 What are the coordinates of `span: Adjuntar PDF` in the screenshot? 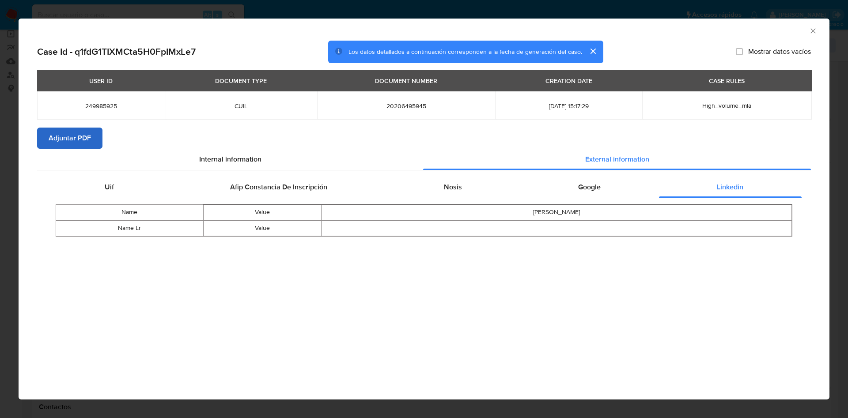 It's located at (70, 138).